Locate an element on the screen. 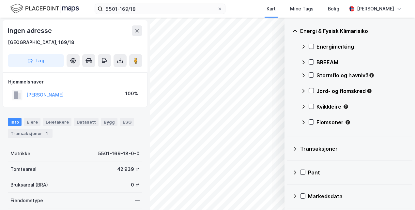 Image resolution: width=415 pixels, height=210 pixels. button: Tag is located at coordinates (36, 61).